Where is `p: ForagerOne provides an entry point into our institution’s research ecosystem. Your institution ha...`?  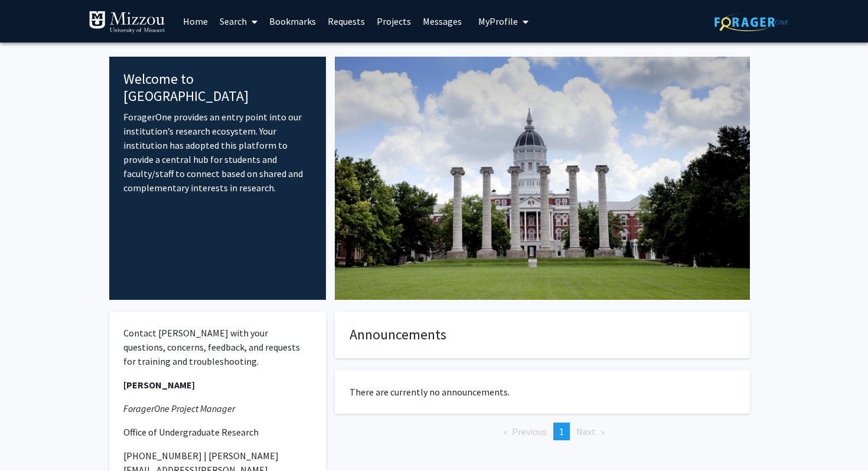
p: ForagerOne provides an entry point into our institution’s research ecosystem. Your institution ha... is located at coordinates (217, 152).